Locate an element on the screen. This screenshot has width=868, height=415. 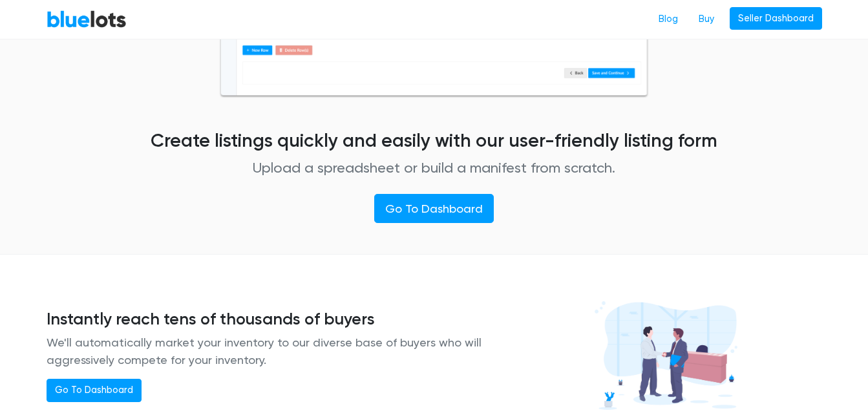
p: Upload a spreadsheet or build a manifest from scratch. is located at coordinates (433, 168).